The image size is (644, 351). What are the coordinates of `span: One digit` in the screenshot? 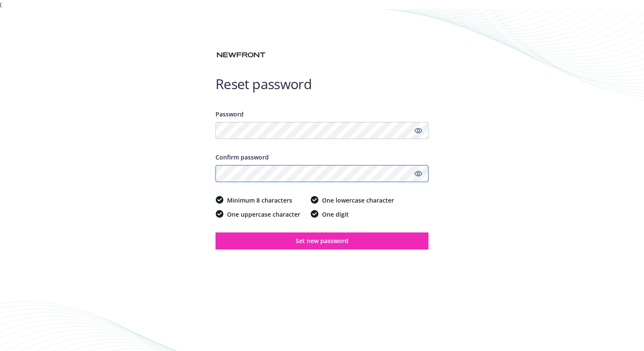 It's located at (336, 214).